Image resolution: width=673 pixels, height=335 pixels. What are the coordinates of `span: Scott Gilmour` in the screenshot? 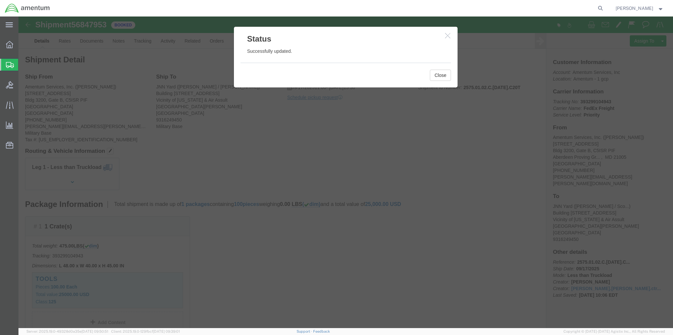 It's located at (635, 8).